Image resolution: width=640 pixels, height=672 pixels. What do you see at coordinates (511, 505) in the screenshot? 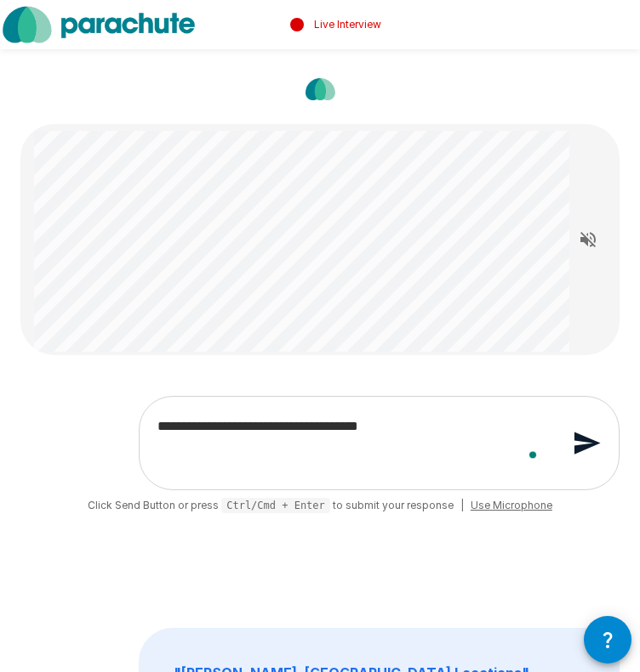
I see `span: Use Microphone` at bounding box center [511, 505].